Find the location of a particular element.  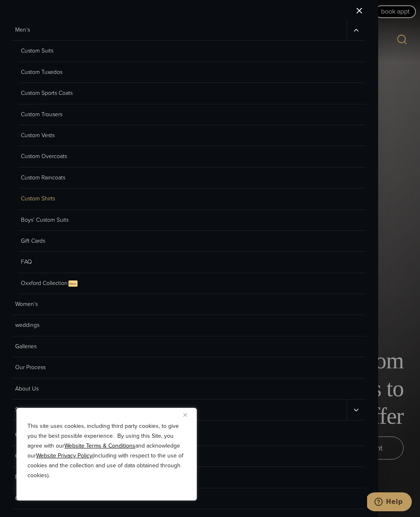

a: Website Terms & Conditions is located at coordinates (100, 446).